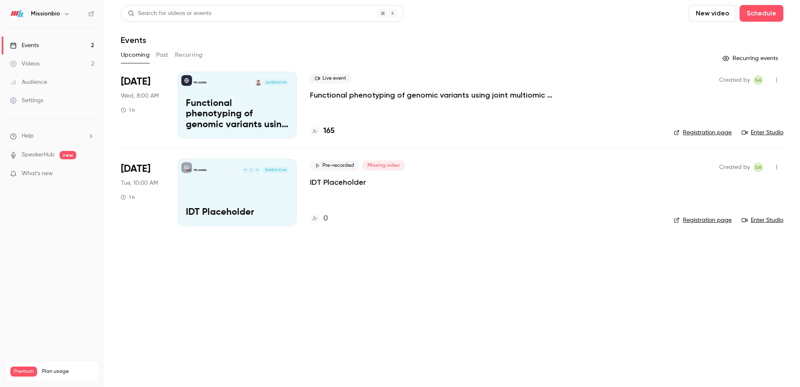 This screenshot has height=387, width=800. Describe the element at coordinates (68, 371) in the screenshot. I see `span: Plan usage` at that location.